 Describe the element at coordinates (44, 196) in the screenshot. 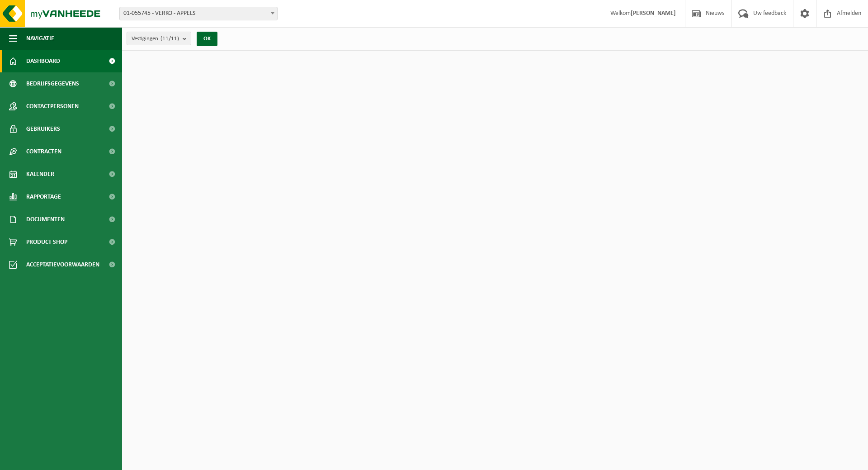

I see `span: Rapportage` at that location.